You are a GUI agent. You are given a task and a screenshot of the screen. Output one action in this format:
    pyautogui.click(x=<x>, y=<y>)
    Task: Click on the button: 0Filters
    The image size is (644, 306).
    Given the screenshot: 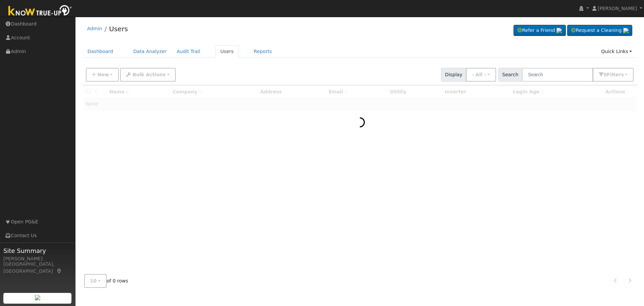 What is the action you would take?
    pyautogui.click(x=613, y=75)
    